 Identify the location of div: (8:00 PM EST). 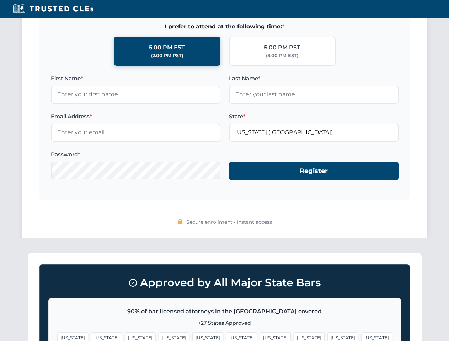
(282, 56).